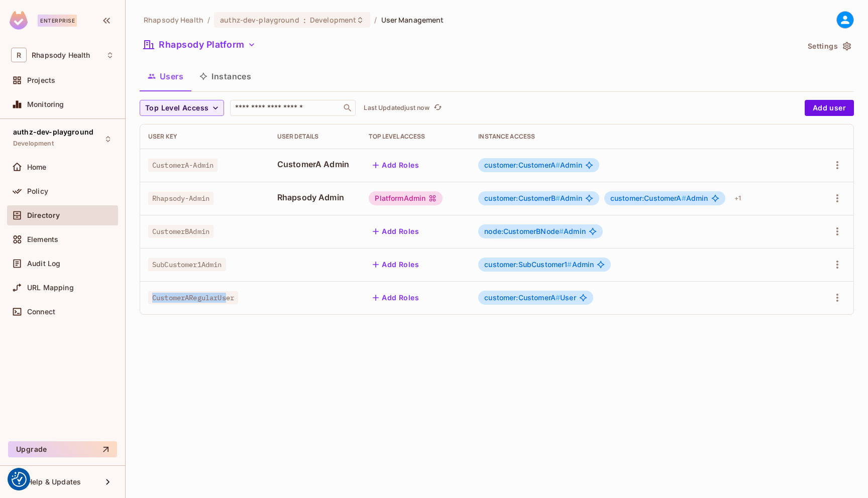  Describe the element at coordinates (46, 104) in the screenshot. I see `span: Monitoring` at that location.